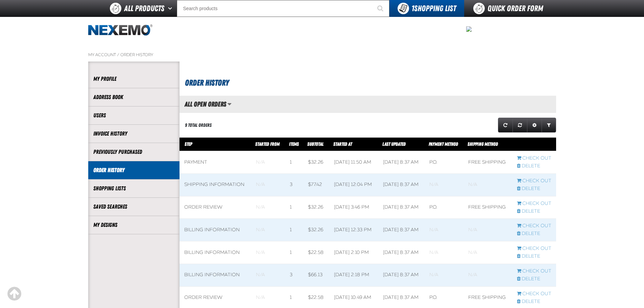 This screenshot has height=308, width=644. What do you see at coordinates (343, 144) in the screenshot?
I see `a: Started At` at bounding box center [343, 144].